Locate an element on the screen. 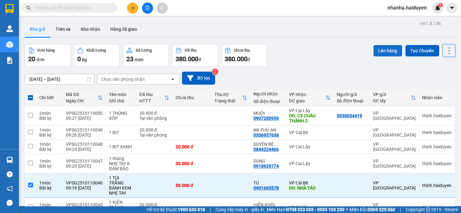 The image size is (461, 213). span: 0 is located at coordinates (79, 59).